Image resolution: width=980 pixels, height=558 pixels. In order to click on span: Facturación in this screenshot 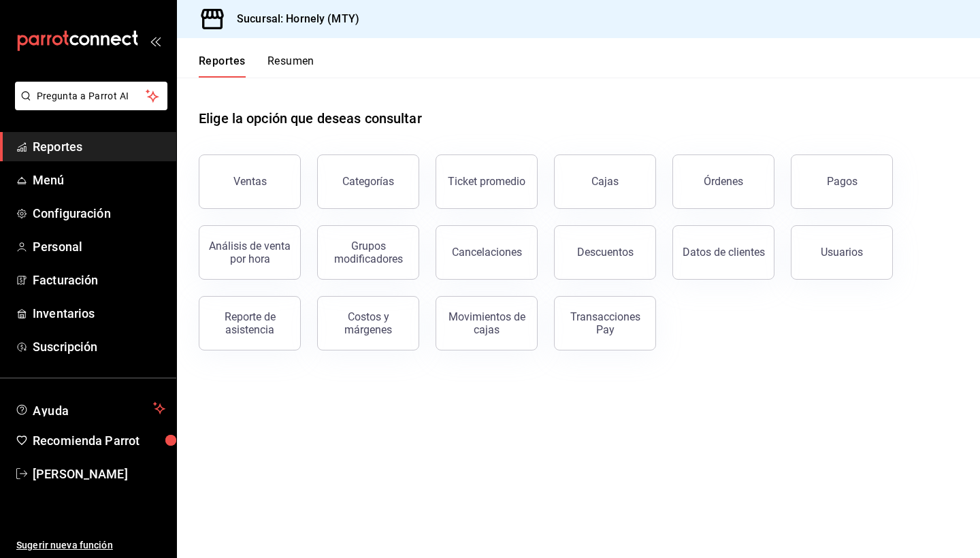, I will do `click(99, 280)`.